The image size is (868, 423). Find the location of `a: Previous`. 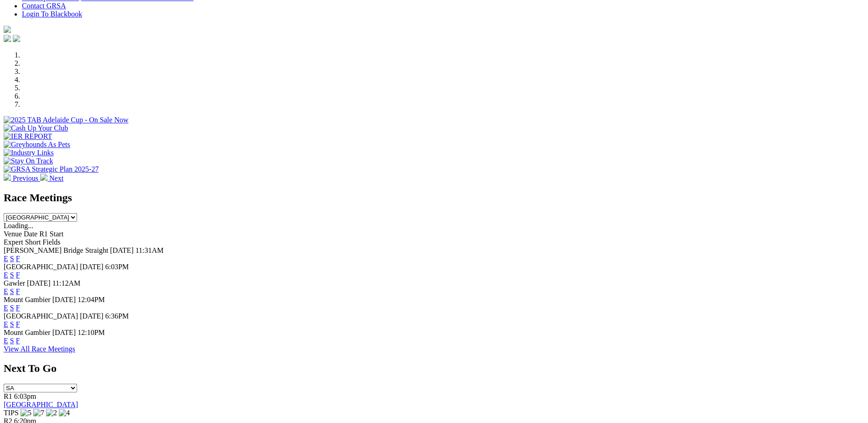

a: Previous is located at coordinates (22, 178).